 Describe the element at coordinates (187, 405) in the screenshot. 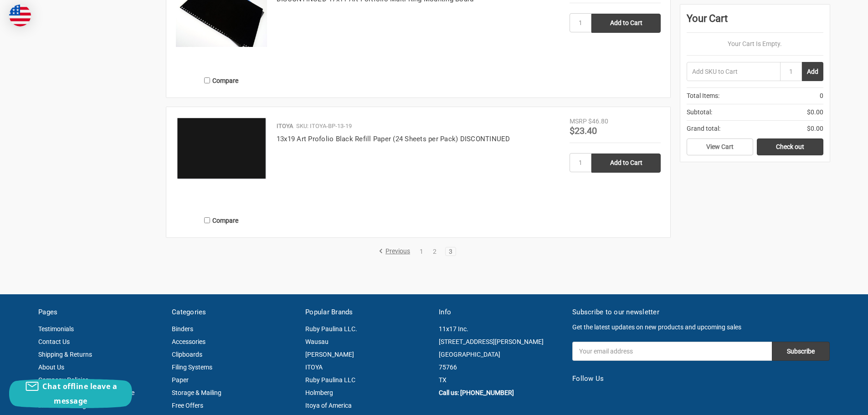

I see `a: Free Offers` at that location.